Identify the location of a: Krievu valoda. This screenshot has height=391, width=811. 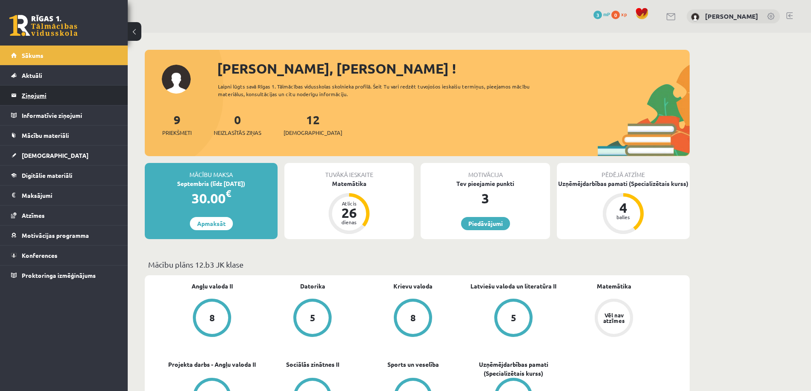
(413, 286).